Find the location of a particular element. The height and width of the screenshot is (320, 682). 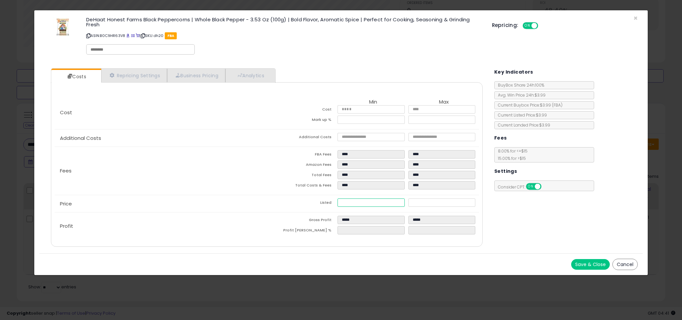

td: Listed is located at coordinates (302, 203).